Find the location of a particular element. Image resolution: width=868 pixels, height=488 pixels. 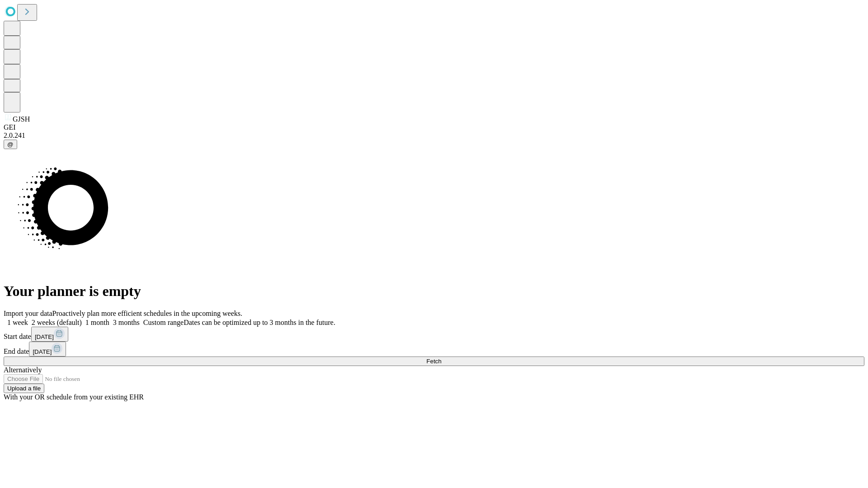

span: 1 week is located at coordinates (18, 322).